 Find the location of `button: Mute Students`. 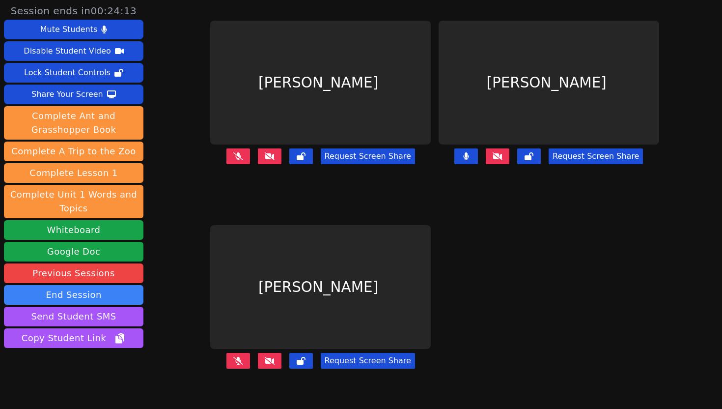

button: Mute Students is located at coordinates (74, 29).